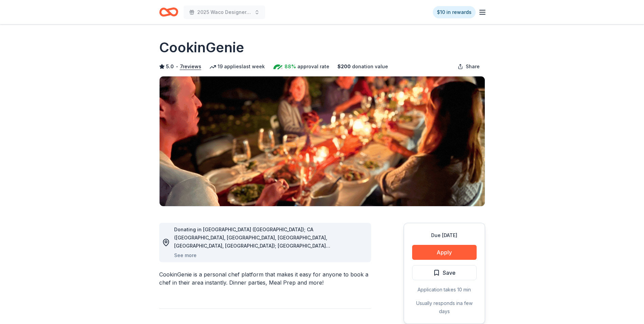  What do you see at coordinates (169, 12) in the screenshot?
I see `a: Home` at bounding box center [169, 12].